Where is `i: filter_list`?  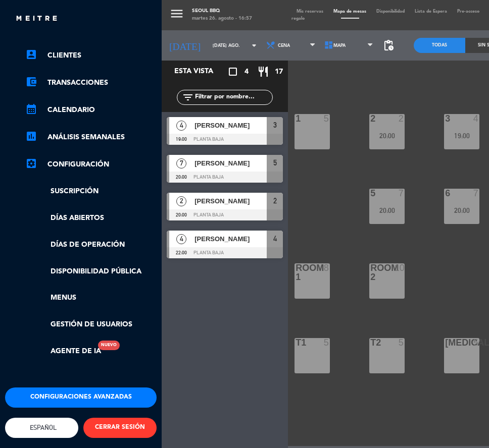 i: filter_list is located at coordinates (188, 98).